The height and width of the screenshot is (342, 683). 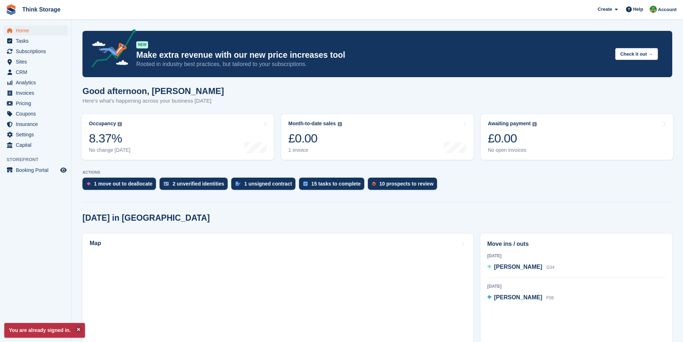 What do you see at coordinates (312, 123) in the screenshot?
I see `div: Month-to-date sales` at bounding box center [312, 123].